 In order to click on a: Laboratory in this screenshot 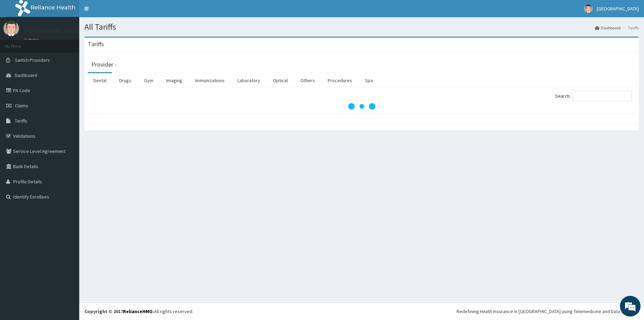, I will do `click(249, 81)`.